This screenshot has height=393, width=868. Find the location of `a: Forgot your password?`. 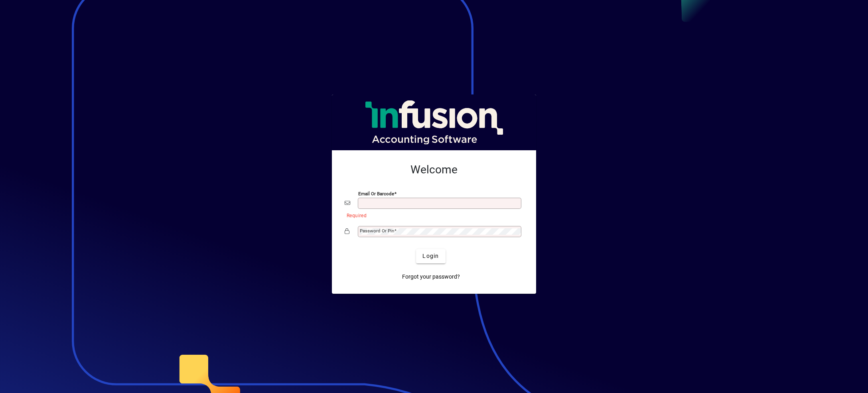

a: Forgot your password? is located at coordinates (431, 277).